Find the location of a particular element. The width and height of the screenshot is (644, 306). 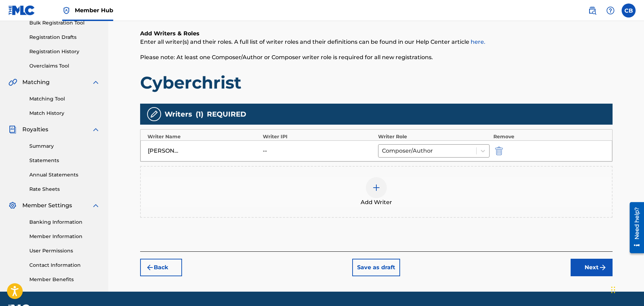

img: help is located at coordinates (611, 10).